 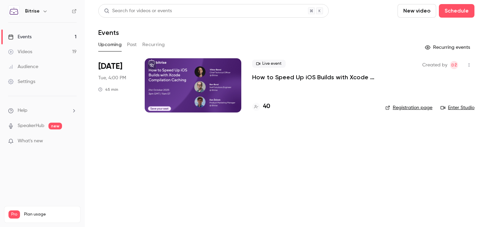 I want to click on span: DŽ, so click(x=454, y=65).